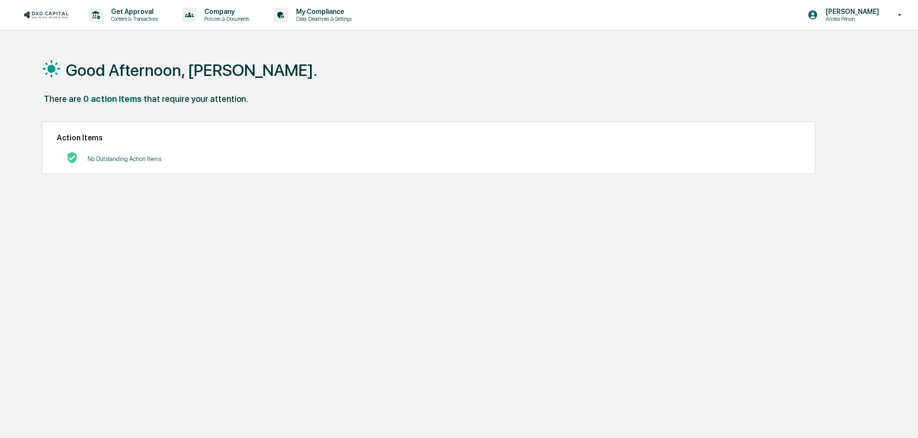 This screenshot has width=918, height=438. Describe the element at coordinates (112, 98) in the screenshot. I see `div: 0 action items` at that location.